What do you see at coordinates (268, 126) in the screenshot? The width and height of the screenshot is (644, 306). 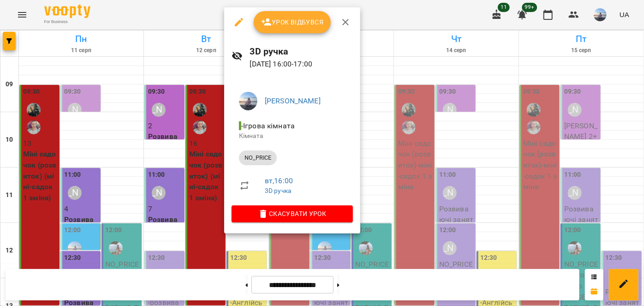 I see `span: - Ігрова кімната` at bounding box center [268, 126].